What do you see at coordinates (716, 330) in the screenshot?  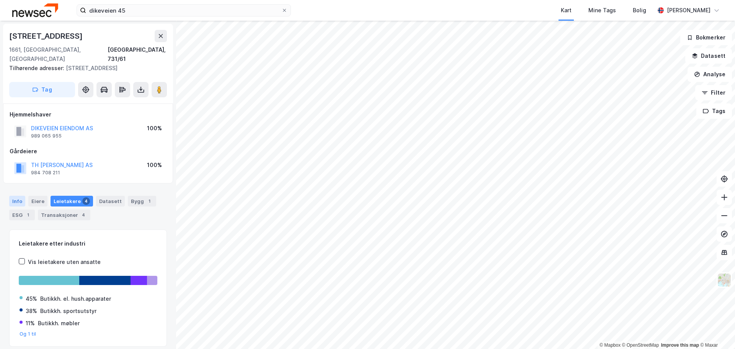 I see `div: Chat Widget` at bounding box center [716, 330].